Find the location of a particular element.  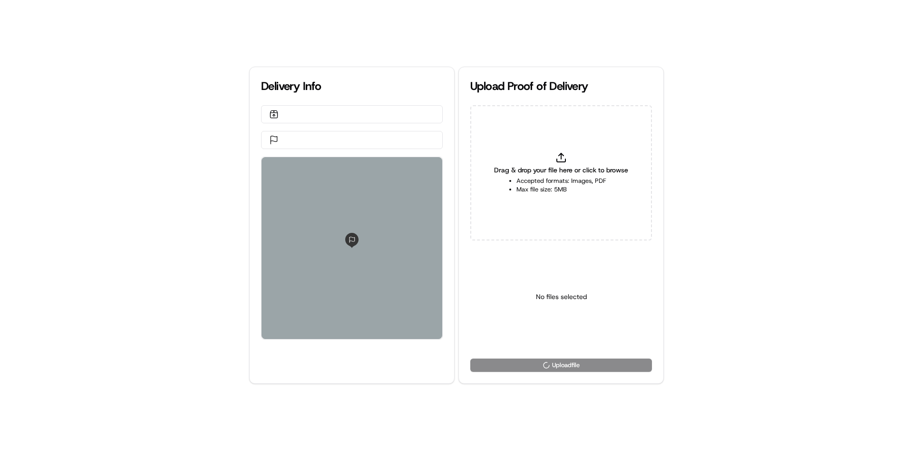

div: Upload Proof of Delivery is located at coordinates (561, 86).